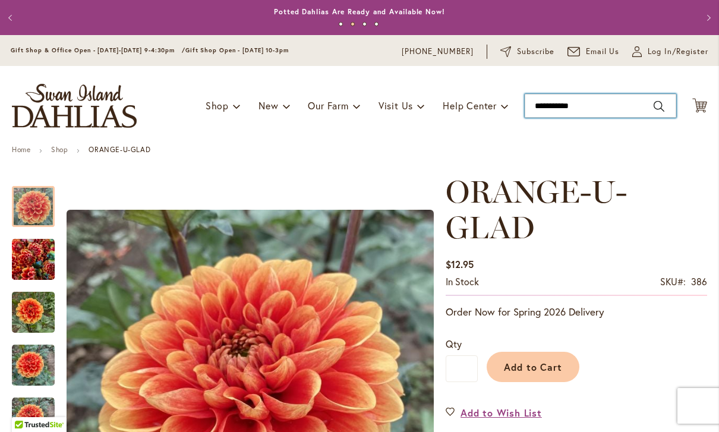 This screenshot has width=719, height=432. Describe the element at coordinates (673, 281) in the screenshot. I see `strong: SKU` at that location.